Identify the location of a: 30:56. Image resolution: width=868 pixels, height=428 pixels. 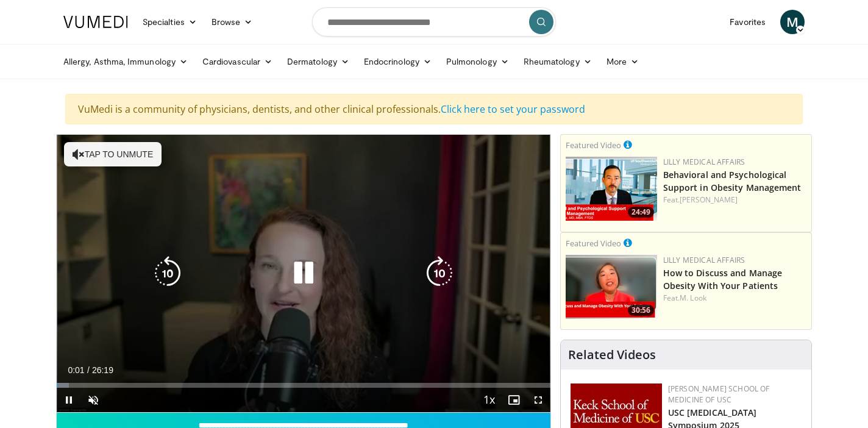
(611, 286).